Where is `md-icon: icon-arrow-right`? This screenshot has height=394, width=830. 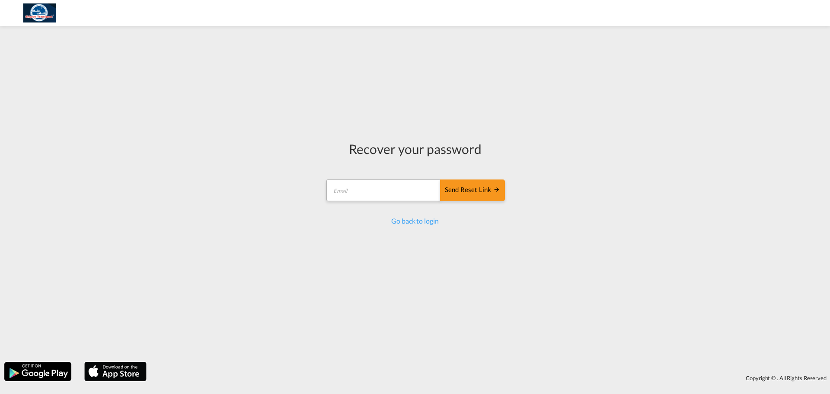
md-icon: icon-arrow-right is located at coordinates (497, 189).